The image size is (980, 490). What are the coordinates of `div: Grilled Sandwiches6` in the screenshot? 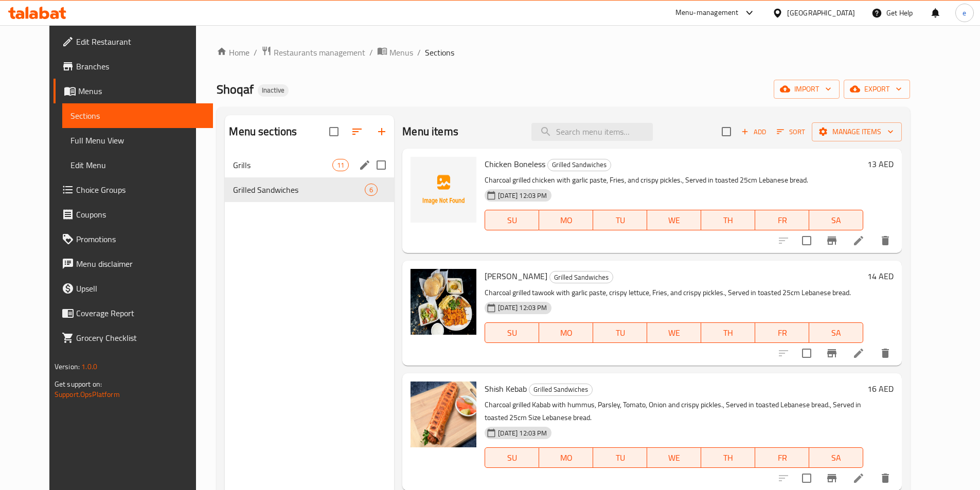 It's located at (309, 190).